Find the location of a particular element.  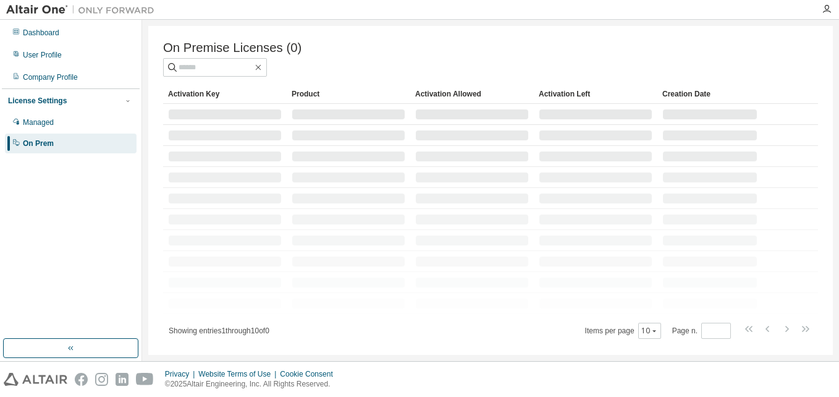

div: Product is located at coordinates (348, 94).